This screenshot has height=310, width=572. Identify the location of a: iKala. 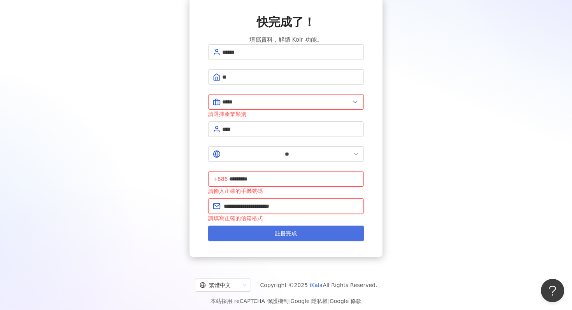
(316, 285).